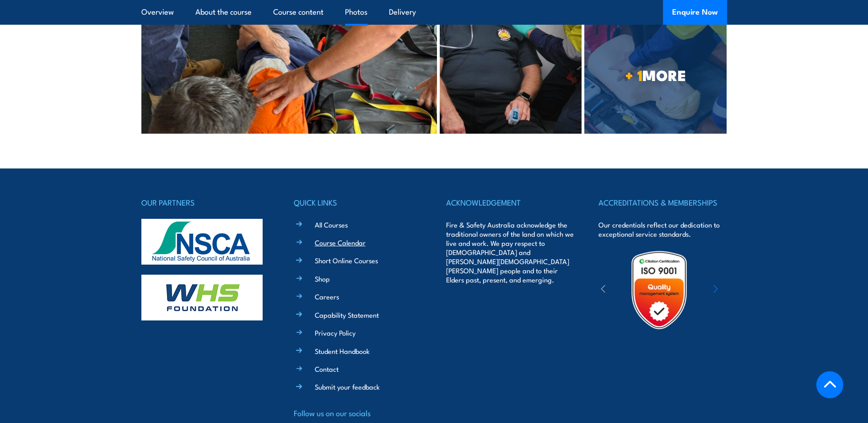 This screenshot has width=868, height=423. Describe the element at coordinates (740, 290) in the screenshot. I see `img: ewpa-logo` at that location.